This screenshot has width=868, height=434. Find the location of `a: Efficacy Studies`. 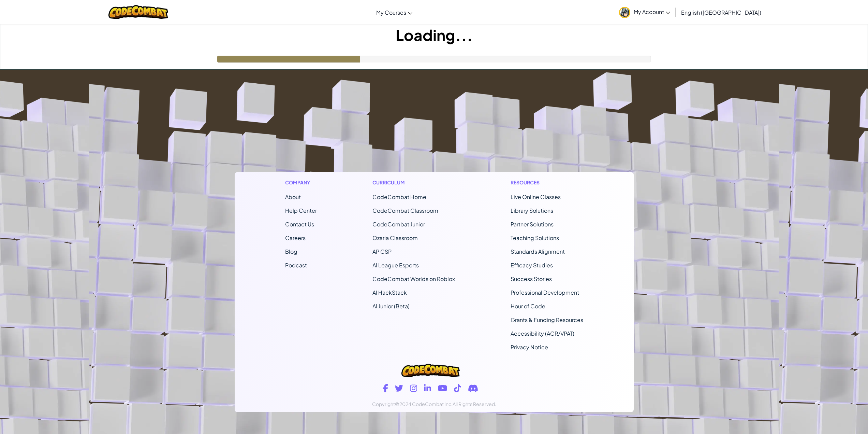

a: Efficacy Studies is located at coordinates (532, 265).